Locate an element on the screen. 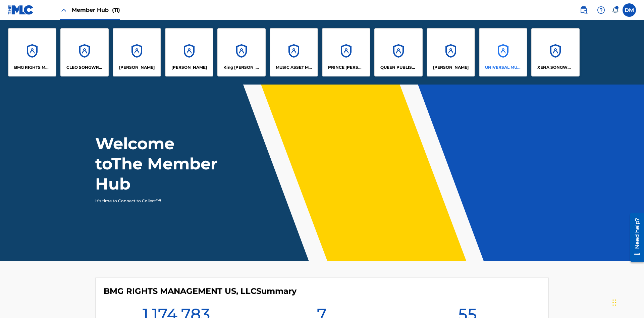  p: XENA SONGWRITER is located at coordinates (555, 67).